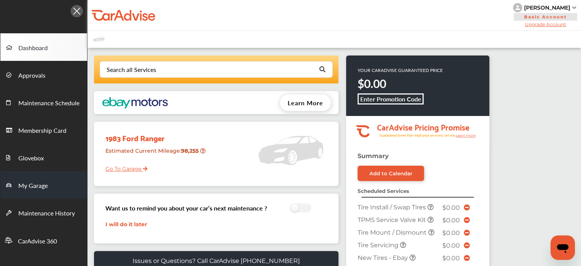  Describe the element at coordinates (518, 8) in the screenshot. I see `img: knH8PDtVvWoAbQRylUukY18CTiRevjo20fAtgn5MLBQj4uumYvk2MzTtcAIzfGAtb1XOLVMAvhLuqoNAbL4reqehy0jehNKdM...` at that location.